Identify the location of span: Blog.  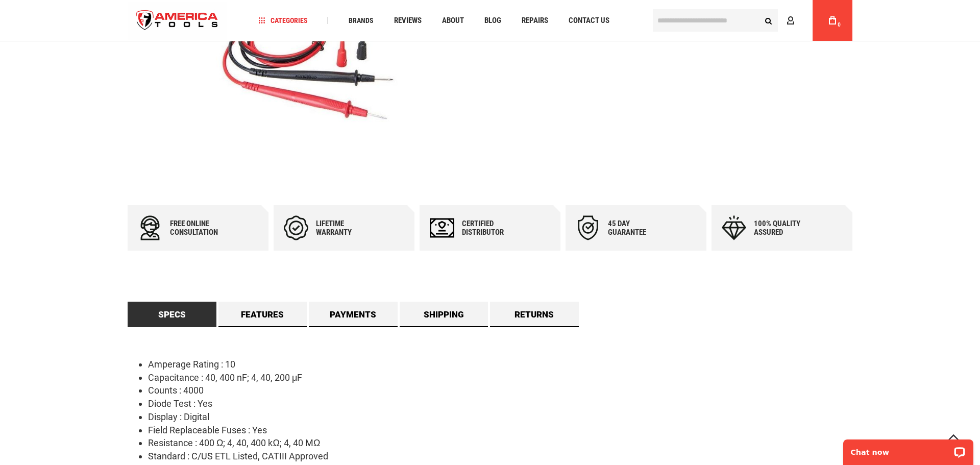
(492, 21).